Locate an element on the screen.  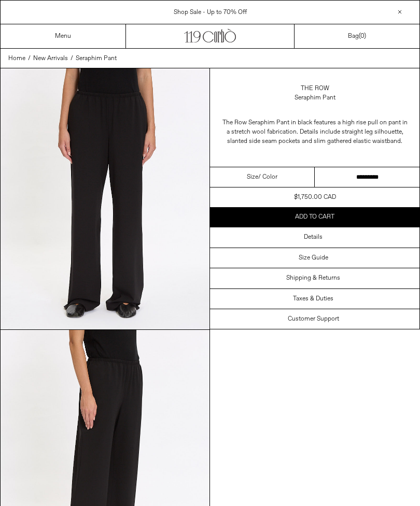
div: $1,750.00 CAD is located at coordinates (314, 197).